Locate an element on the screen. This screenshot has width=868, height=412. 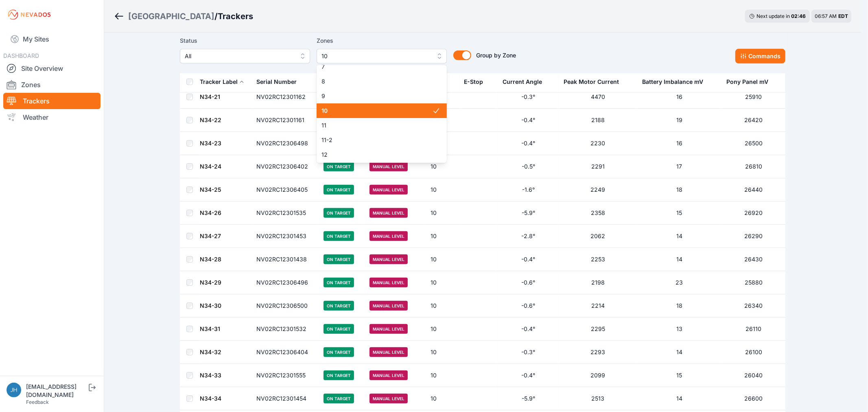
span: 11 is located at coordinates (377, 125).